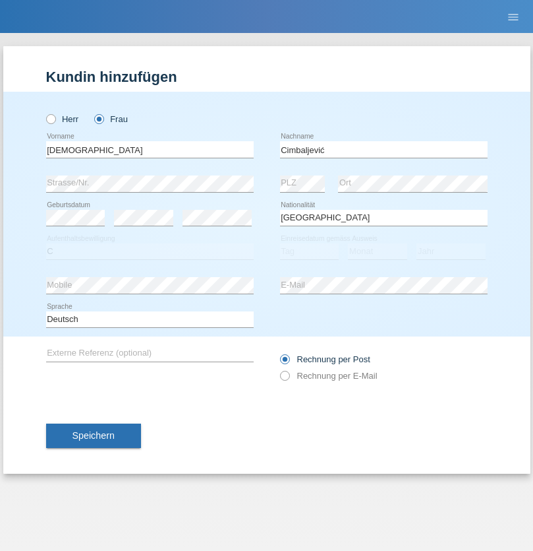 The width and height of the screenshot is (533, 551). Describe the element at coordinates (325, 359) in the screenshot. I see `label: Rechnung per Post` at that location.